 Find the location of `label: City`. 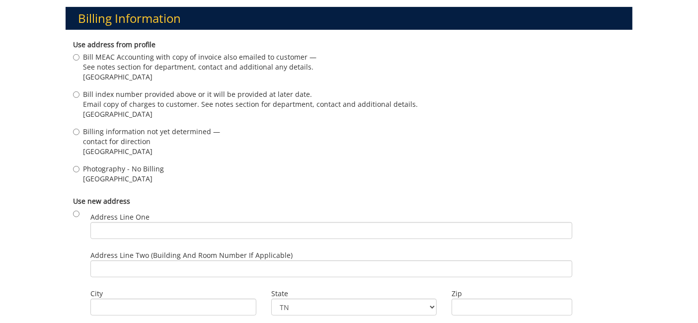

label: City is located at coordinates (173, 294).